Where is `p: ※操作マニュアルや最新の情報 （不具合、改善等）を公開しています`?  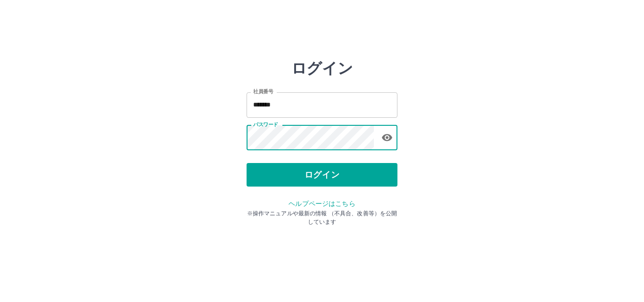
p: ※操作マニュアルや最新の情報 （不具合、改善等）を公開しています is located at coordinates (322, 217).